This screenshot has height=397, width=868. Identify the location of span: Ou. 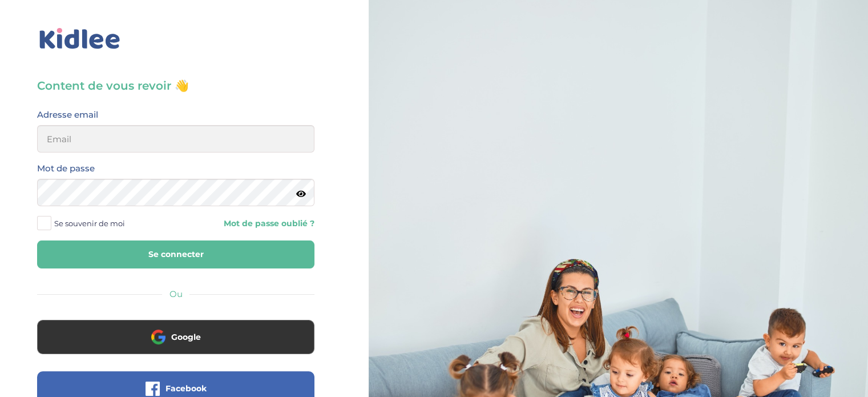
(175, 293).